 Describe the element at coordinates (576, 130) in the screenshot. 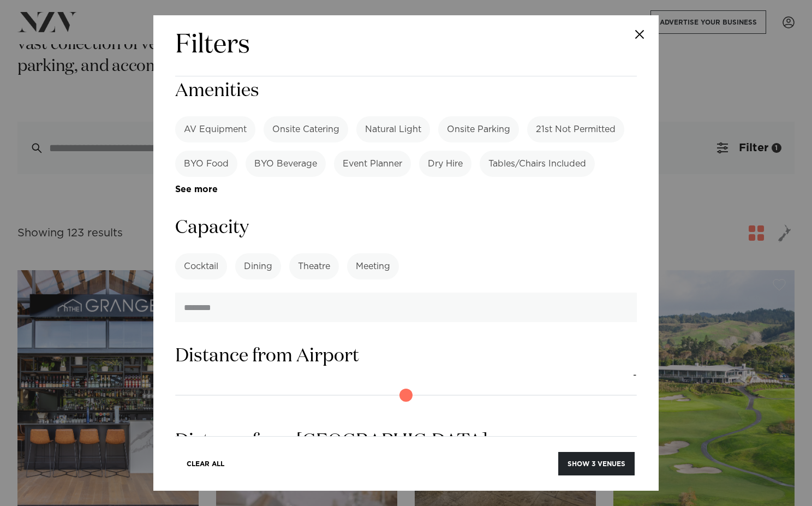

I see `label: 21st Not Permitted` at that location.